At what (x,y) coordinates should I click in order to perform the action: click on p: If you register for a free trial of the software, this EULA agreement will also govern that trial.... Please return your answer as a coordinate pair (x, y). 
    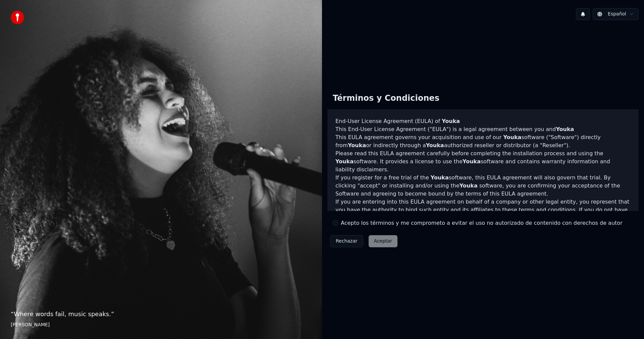
    Looking at the image, I should click on (483, 186).